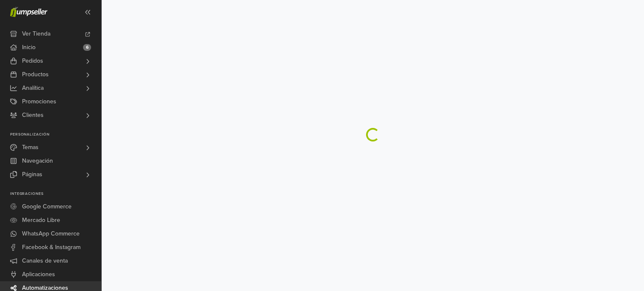  I want to click on span: Pedidos, so click(33, 61).